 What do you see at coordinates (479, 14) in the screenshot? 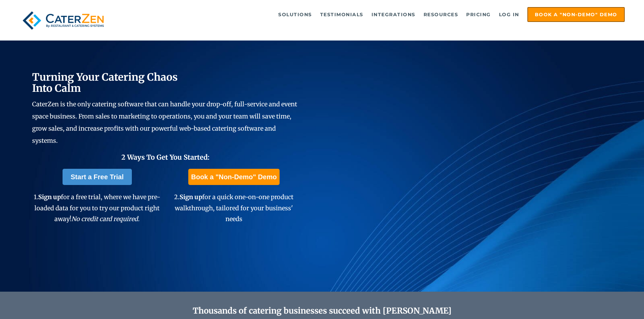
I see `a: Pricing` at bounding box center [479, 14].